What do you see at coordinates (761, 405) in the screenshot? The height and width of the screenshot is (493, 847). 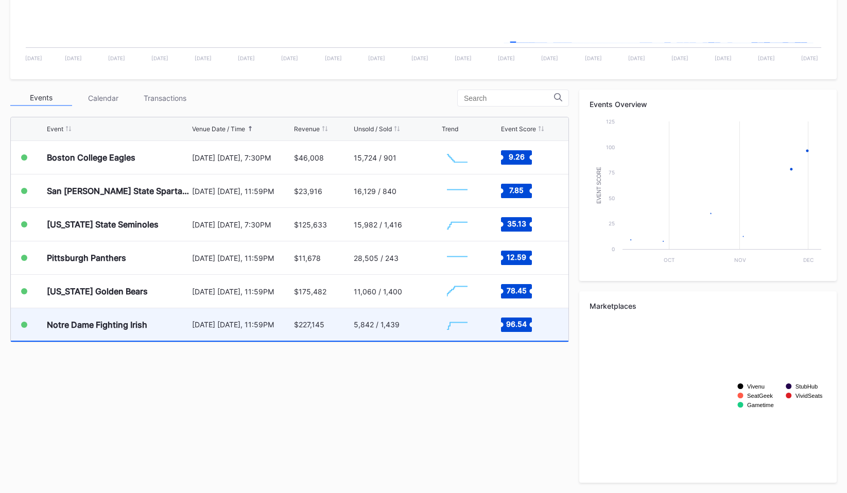 I see `text: Gametime` at bounding box center [761, 405].